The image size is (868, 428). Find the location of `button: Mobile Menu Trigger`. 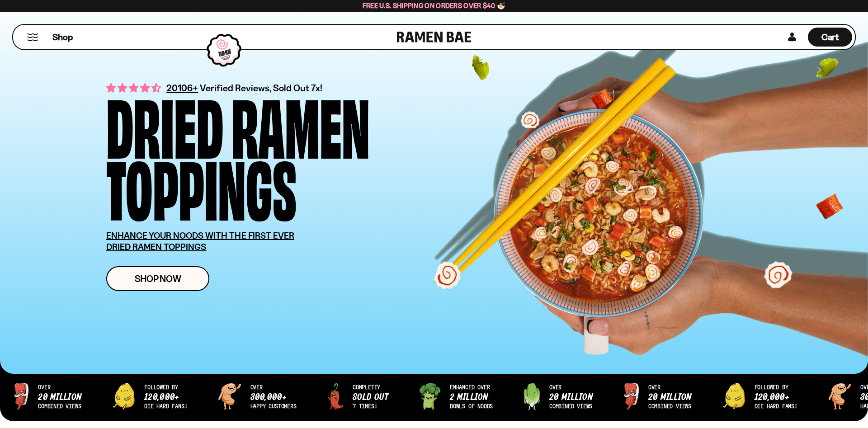

button: Mobile Menu Trigger is located at coordinates (32, 37).